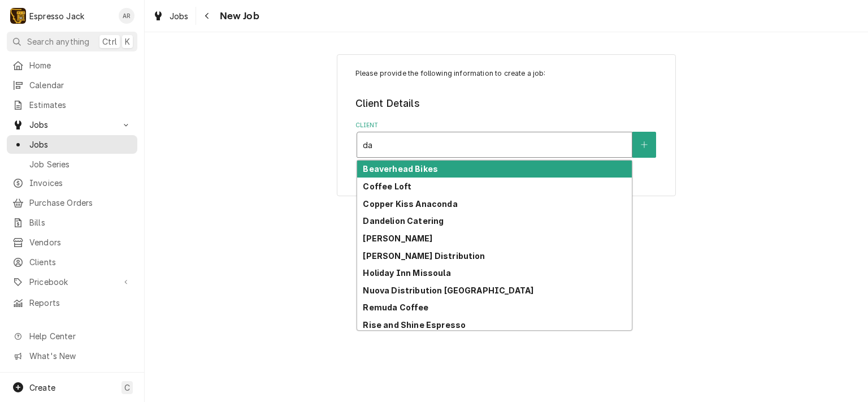 The width and height of the screenshot is (868, 402). I want to click on span: Estimates, so click(80, 105).